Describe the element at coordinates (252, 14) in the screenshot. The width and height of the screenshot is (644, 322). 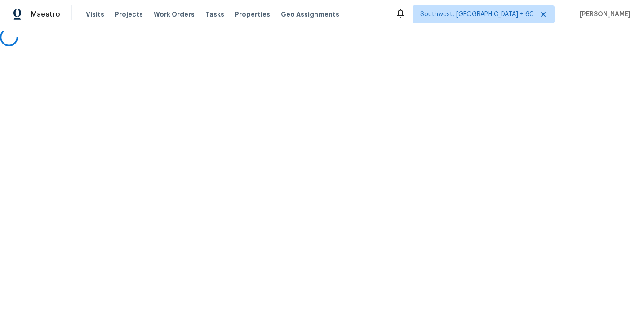
I see `span: Properties` at that location.